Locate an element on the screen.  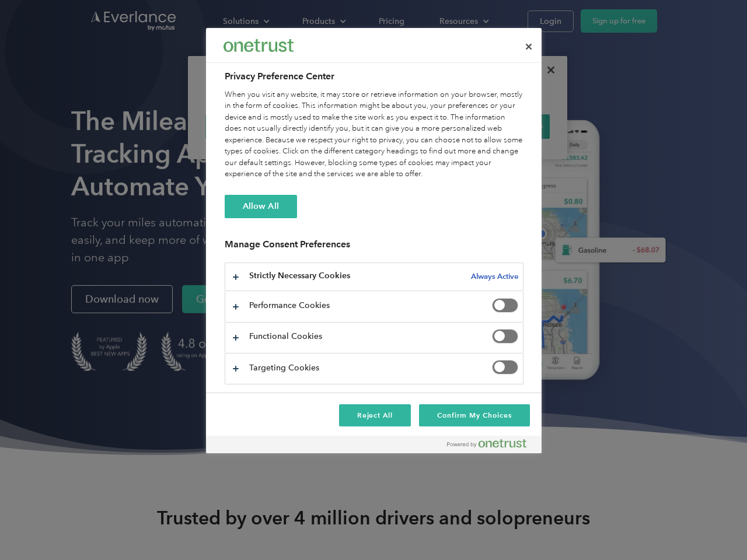
div: Everlance is located at coordinates (258, 46).